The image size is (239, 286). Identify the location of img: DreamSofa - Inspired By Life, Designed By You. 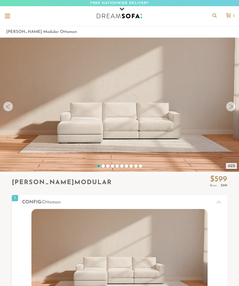
(119, 16).